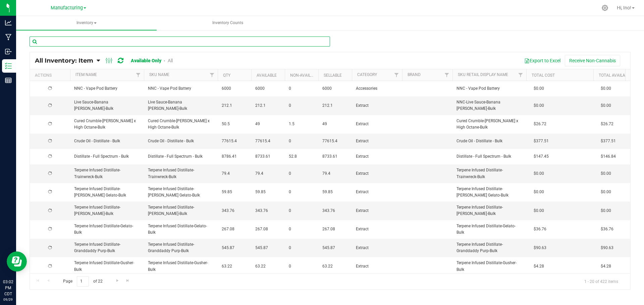  I want to click on span: Page of 22, so click(83, 281).